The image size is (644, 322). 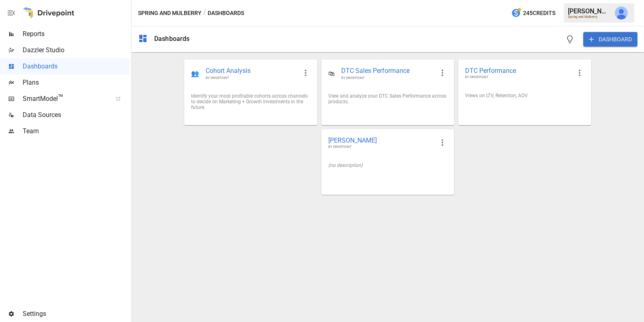 What do you see at coordinates (610, 39) in the screenshot?
I see `button: DASHBOARD` at bounding box center [610, 39].